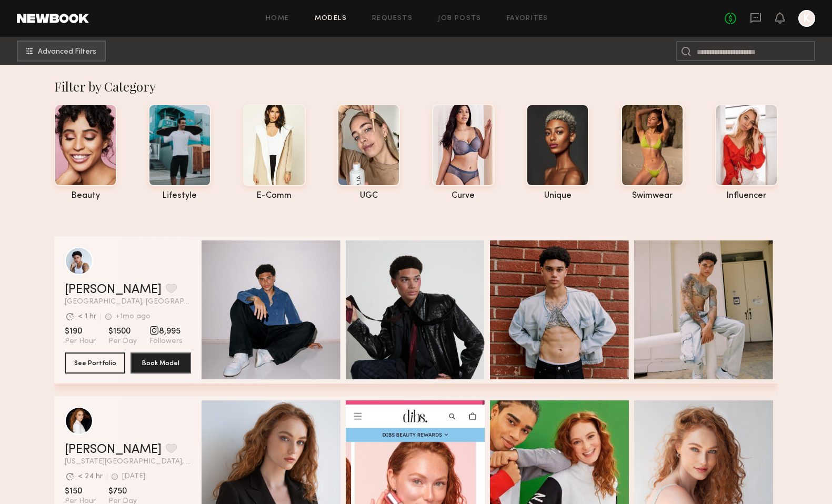  I want to click on a: See Portfolio, so click(95, 363).